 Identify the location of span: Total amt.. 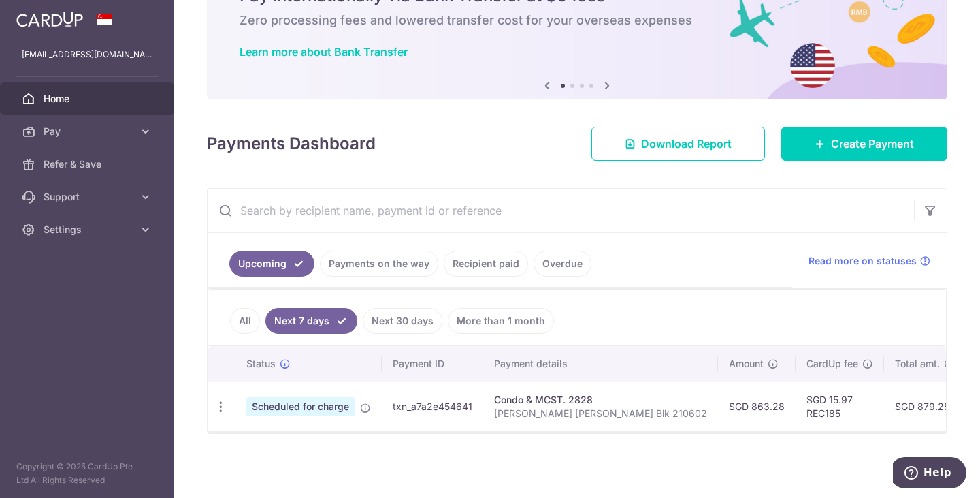
(918, 364).